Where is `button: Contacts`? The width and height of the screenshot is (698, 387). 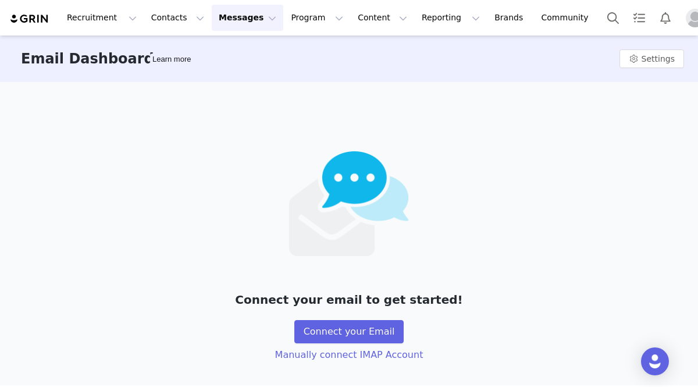 button: Contacts is located at coordinates (177, 17).